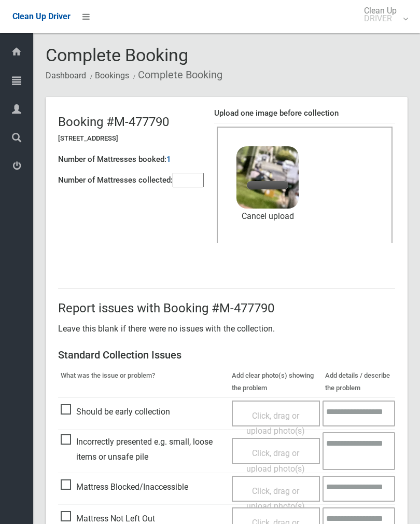 Image resolution: width=420 pixels, height=524 pixels. I want to click on small: DRIVER, so click(380, 18).